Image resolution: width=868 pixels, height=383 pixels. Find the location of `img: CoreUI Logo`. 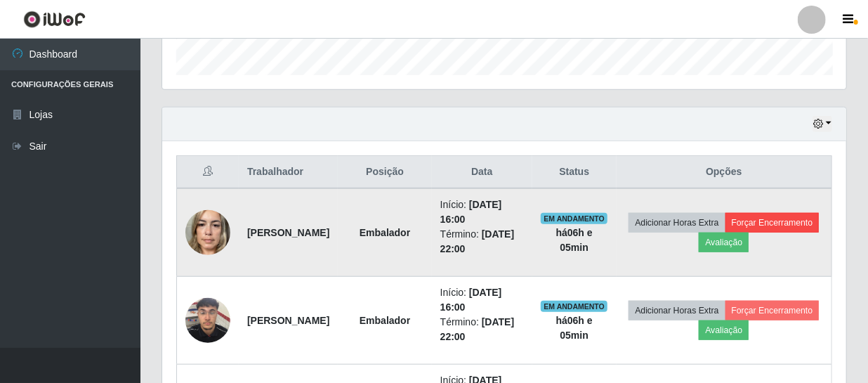

img: CoreUI Logo is located at coordinates (54, 19).